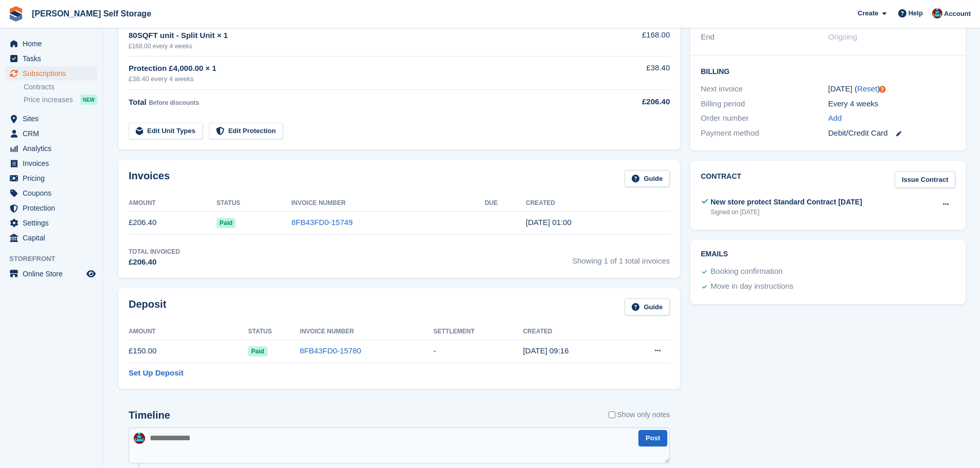 The image size is (980, 468). I want to click on div: £38.40 every 4 weeks, so click(357, 79).